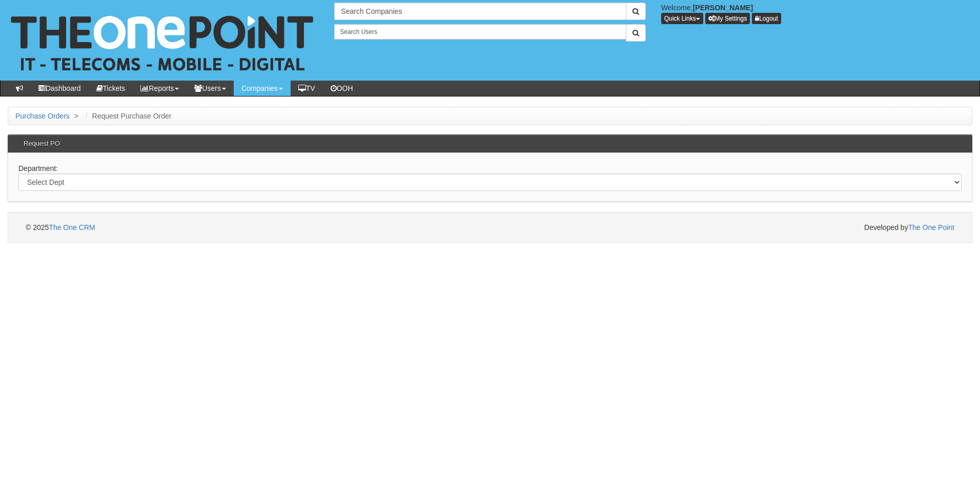 The width and height of the screenshot is (980, 482). What do you see at coordinates (41, 144) in the screenshot?
I see `h3: Request PO` at bounding box center [41, 144].